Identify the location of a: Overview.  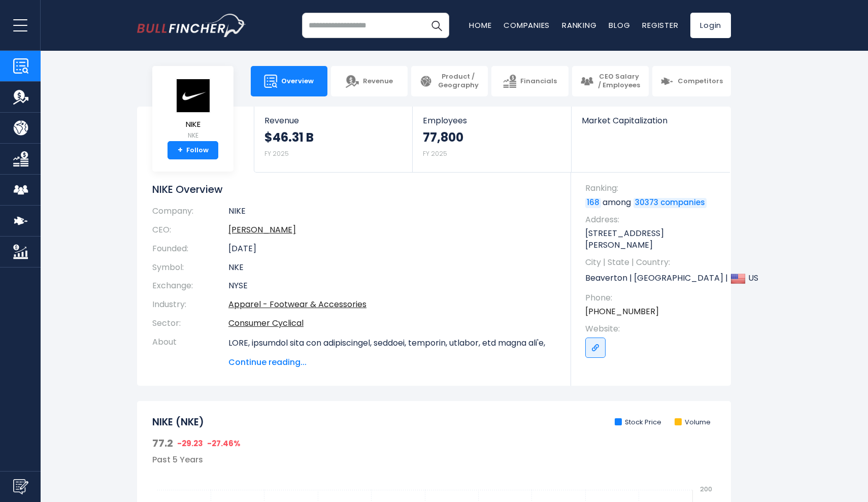
(289, 81).